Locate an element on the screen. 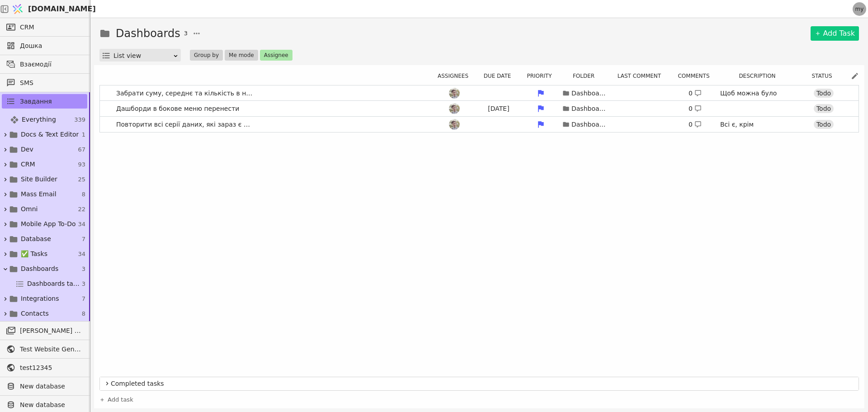 The width and height of the screenshot is (868, 412). a: Add task is located at coordinates (116, 400).